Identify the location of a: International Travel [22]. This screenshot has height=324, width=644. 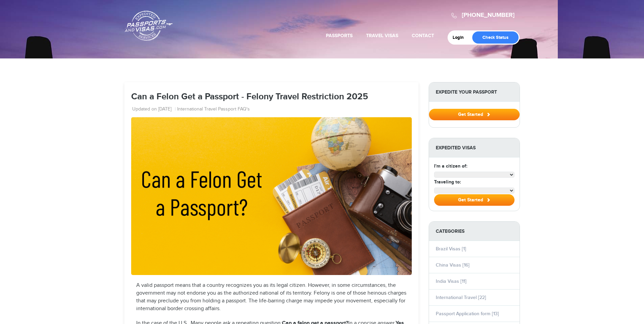
(461, 298).